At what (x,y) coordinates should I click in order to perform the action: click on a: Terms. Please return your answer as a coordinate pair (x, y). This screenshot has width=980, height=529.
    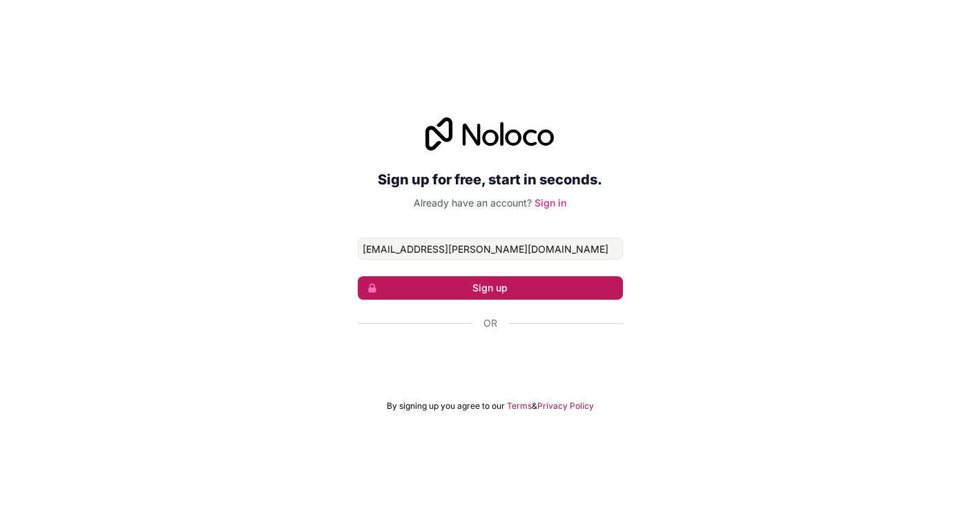
    Looking at the image, I should click on (519, 406).